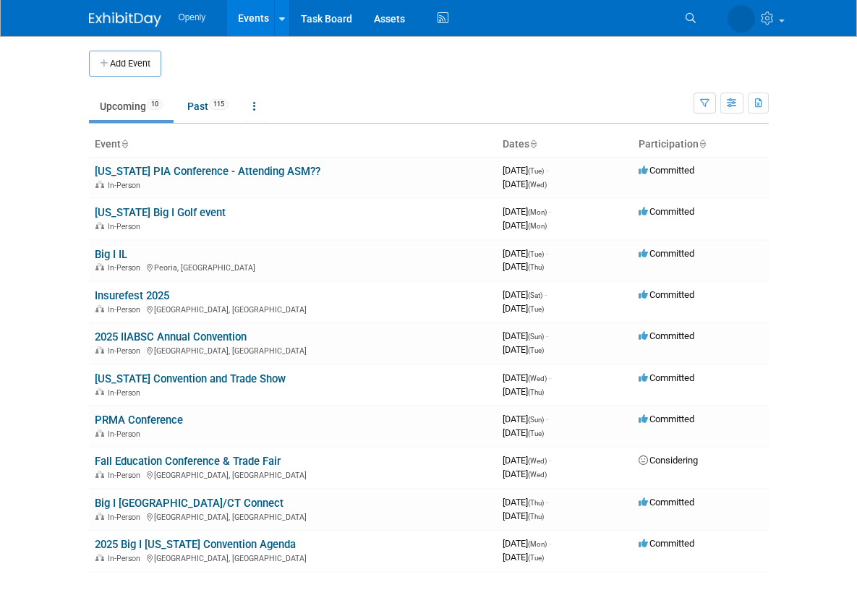 Image resolution: width=857 pixels, height=616 pixels. What do you see at coordinates (701, 145) in the screenshot?
I see `th: Participation` at bounding box center [701, 145].